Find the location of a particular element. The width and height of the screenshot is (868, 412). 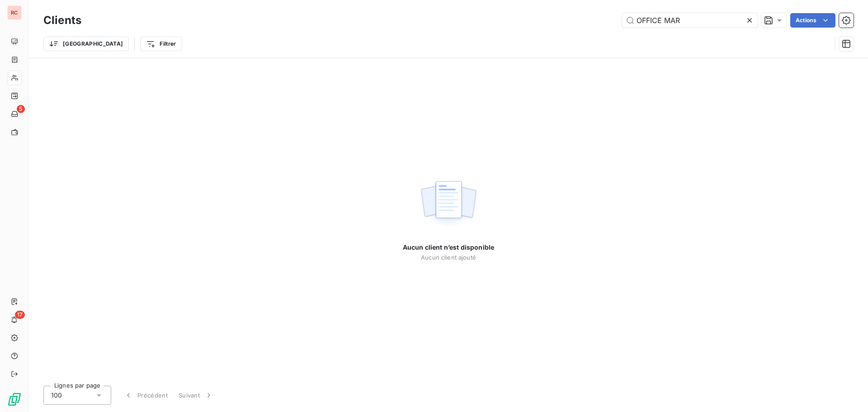

img: empty state is located at coordinates (448, 204).